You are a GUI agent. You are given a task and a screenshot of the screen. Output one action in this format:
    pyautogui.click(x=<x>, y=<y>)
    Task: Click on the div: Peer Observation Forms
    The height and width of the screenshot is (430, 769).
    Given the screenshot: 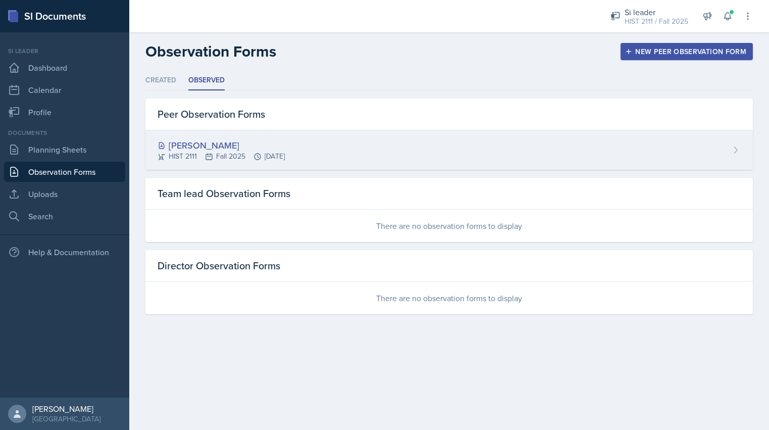 What is the action you would take?
    pyautogui.click(x=449, y=114)
    